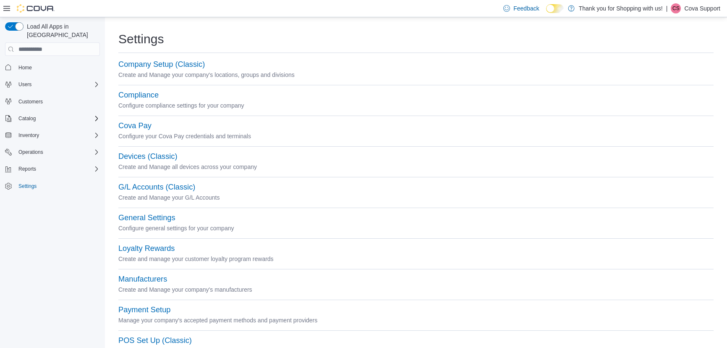 The image size is (727, 348). What do you see at coordinates (143, 279) in the screenshot?
I see `button: Manufacturers` at bounding box center [143, 279].